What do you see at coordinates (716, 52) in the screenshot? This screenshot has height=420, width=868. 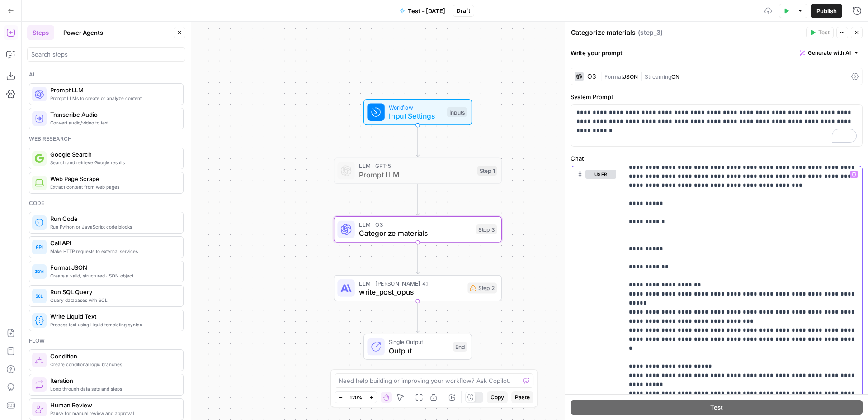 I see `div: Write your prompt` at bounding box center [716, 52].